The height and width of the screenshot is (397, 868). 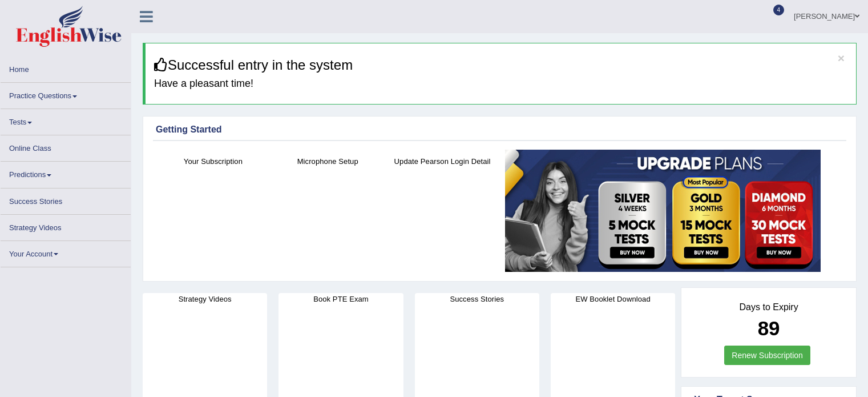 What do you see at coordinates (66, 173) in the screenshot?
I see `a: Predictions` at bounding box center [66, 173].